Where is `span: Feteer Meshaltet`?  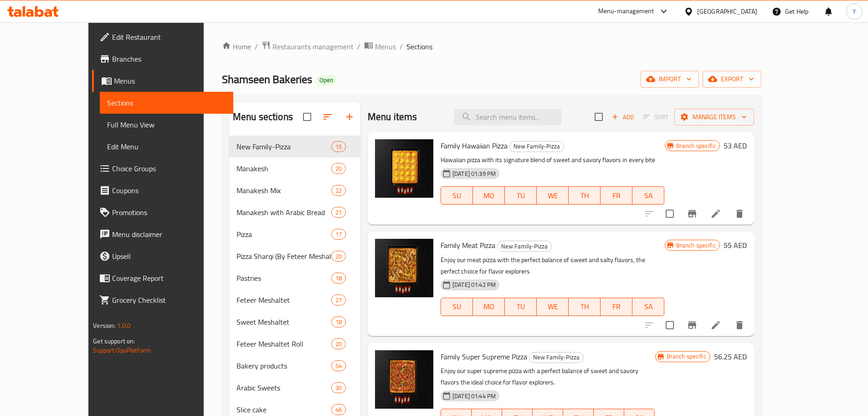 span: Feteer Meshaltet is located at coordinates (284, 300).